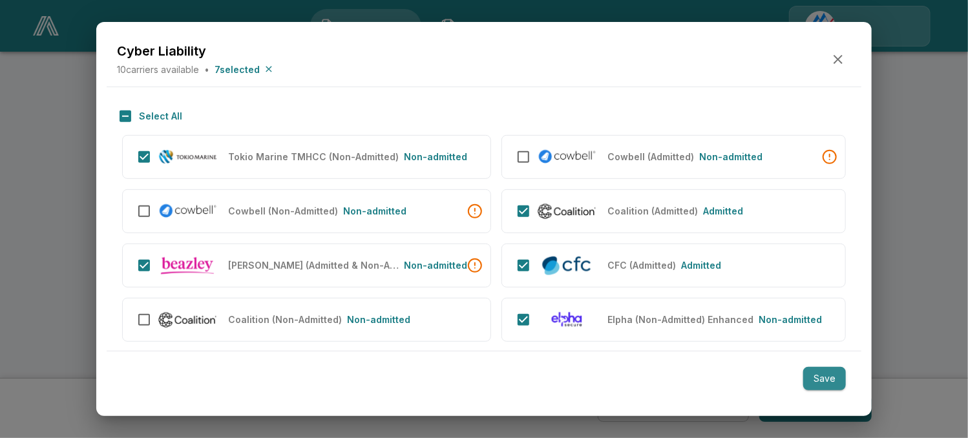 The width and height of the screenshot is (968, 438). Describe the element at coordinates (237, 69) in the screenshot. I see `p: 7 selected` at that location.